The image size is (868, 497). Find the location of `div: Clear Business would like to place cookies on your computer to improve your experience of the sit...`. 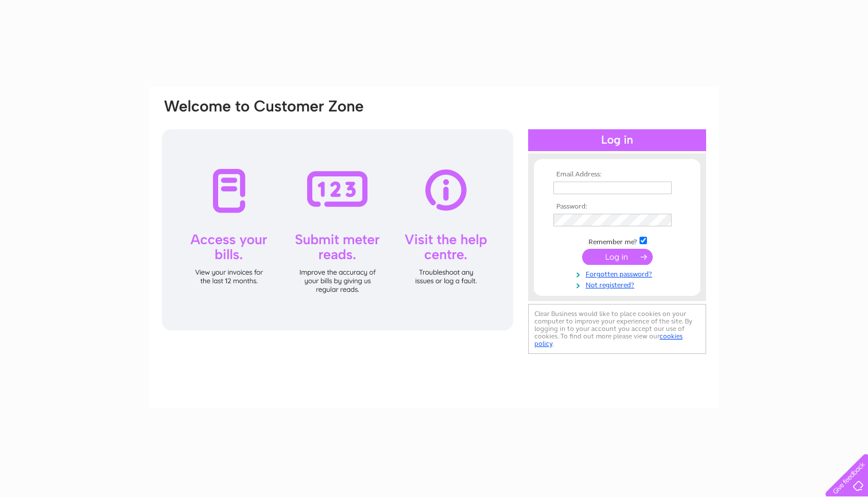

div: Clear Business would like to place cookies on your computer to improve your experience of the sit... is located at coordinates (617, 328).